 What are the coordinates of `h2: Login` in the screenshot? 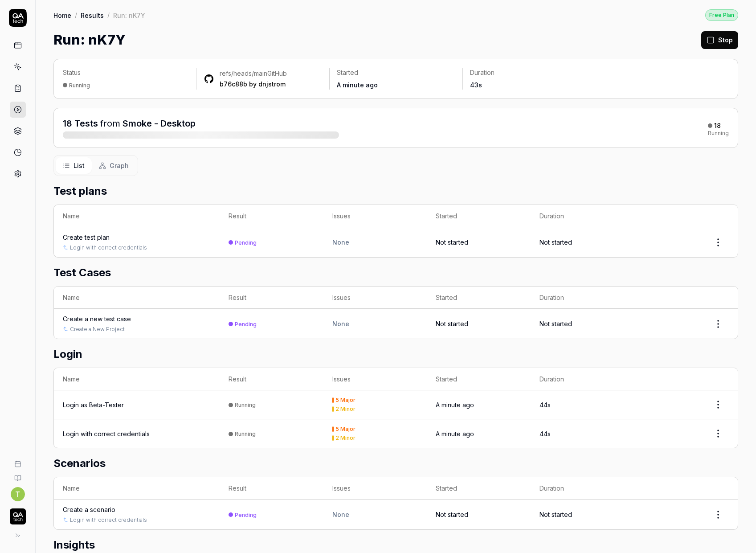 It's located at (396, 355).